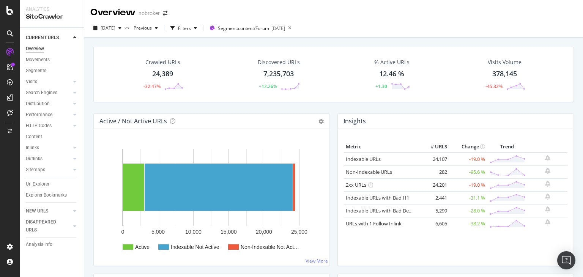 Image resolution: width=583 pixels, height=277 pixels. Describe the element at coordinates (52, 49) in the screenshot. I see `a: Overview` at that location.